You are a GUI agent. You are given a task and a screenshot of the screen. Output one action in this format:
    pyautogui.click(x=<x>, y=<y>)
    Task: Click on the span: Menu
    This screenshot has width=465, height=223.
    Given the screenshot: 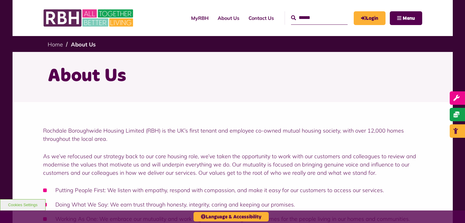 What is the action you would take?
    pyautogui.click(x=409, y=18)
    